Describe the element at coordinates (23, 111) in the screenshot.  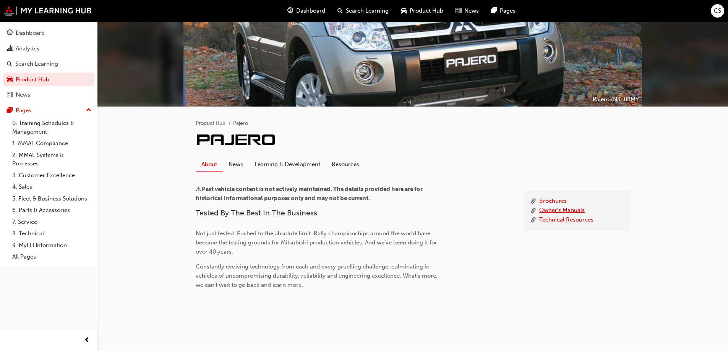
I see `div: Pages` at that location.